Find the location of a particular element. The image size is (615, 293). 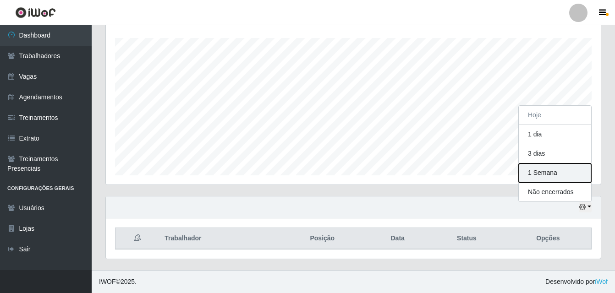

th: Posição is located at coordinates (322, 239).